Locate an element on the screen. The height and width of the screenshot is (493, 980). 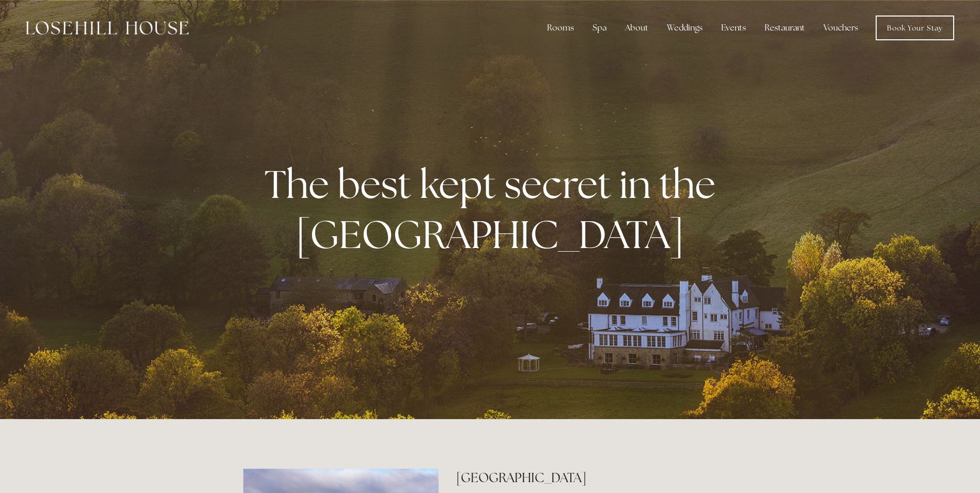
a: Book Your Stay is located at coordinates (915, 28).